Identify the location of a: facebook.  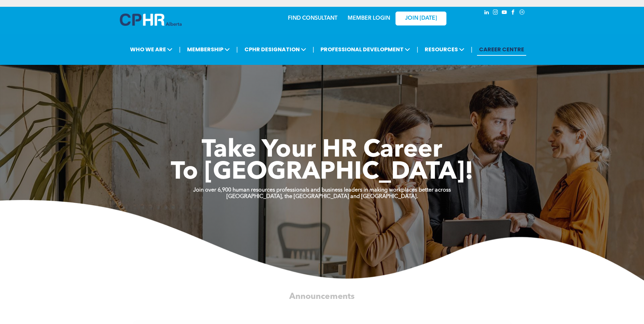
(513, 13).